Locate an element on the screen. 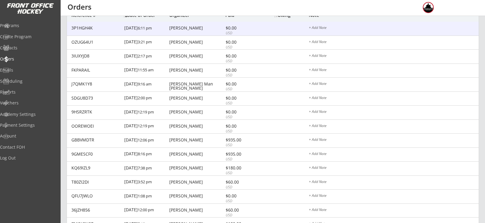 The image size is (485, 223). div: 9HSRZRTK is located at coordinates (96, 112).